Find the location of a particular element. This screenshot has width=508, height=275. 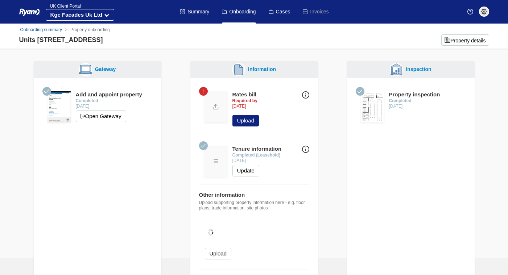

div: Property inspection is located at coordinates (415, 95).